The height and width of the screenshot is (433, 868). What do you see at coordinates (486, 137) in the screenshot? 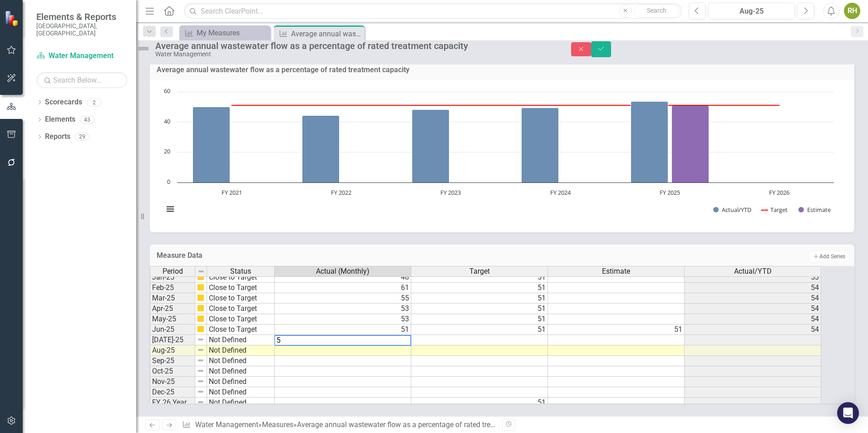
I see `g: Actual/YTD, series 1 of 3. Bar series with 6 bars.` at bounding box center [486, 137].